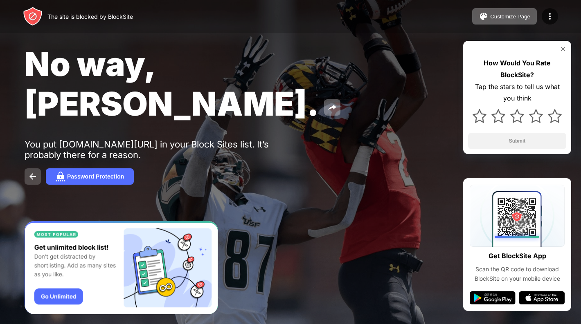 The width and height of the screenshot is (581, 324). Describe the element at coordinates (90, 16) in the screenshot. I see `div: The site is blocked by BlockSite` at that location.